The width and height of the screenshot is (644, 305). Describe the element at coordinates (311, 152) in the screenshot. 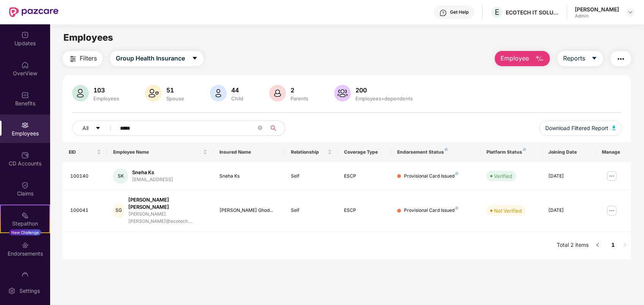

I see `th: Relationship` at that location.